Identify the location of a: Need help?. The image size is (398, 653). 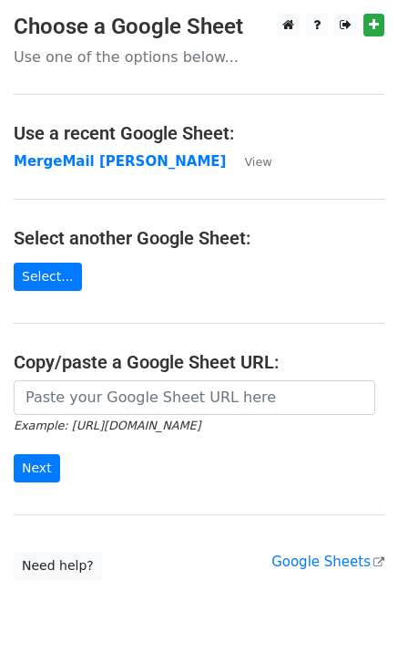
(57, 565).